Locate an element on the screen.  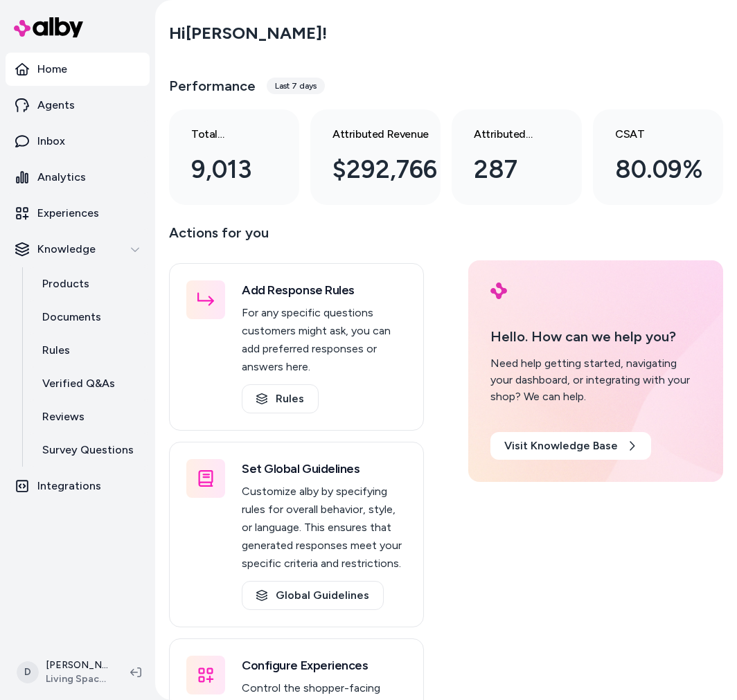
a: Attributed Orders 287 is located at coordinates (517, 157).